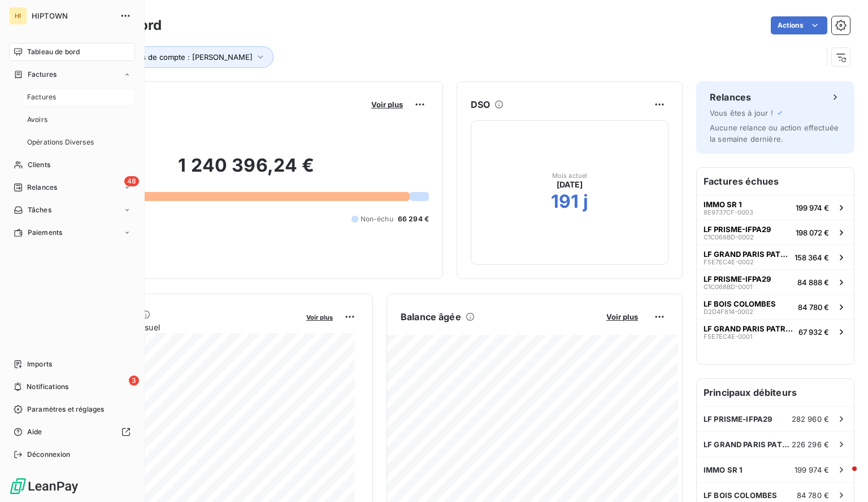 The width and height of the screenshot is (868, 502). I want to click on span: Clients, so click(39, 165).